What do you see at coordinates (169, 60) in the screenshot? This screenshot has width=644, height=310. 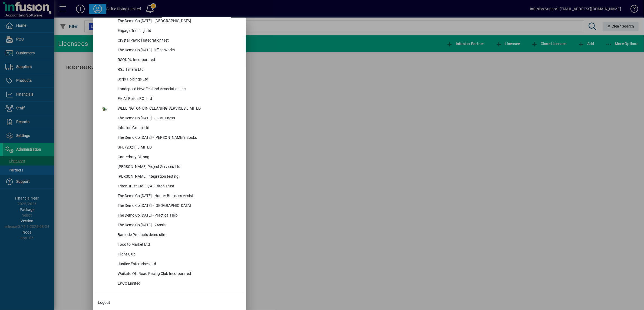 I see `button: RSQKRU Incorporated` at bounding box center [169, 60].